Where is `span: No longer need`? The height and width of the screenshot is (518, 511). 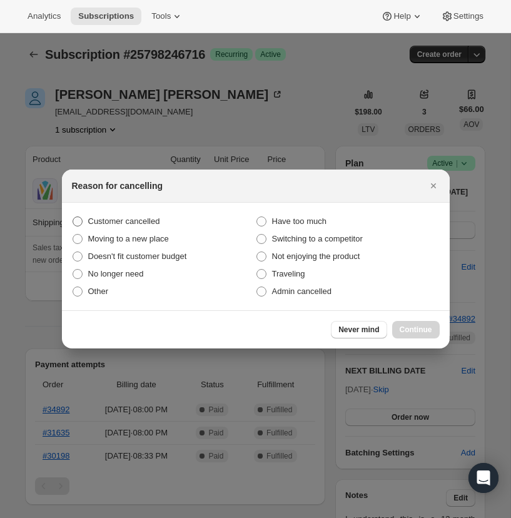 span: No longer need is located at coordinates (116, 273).